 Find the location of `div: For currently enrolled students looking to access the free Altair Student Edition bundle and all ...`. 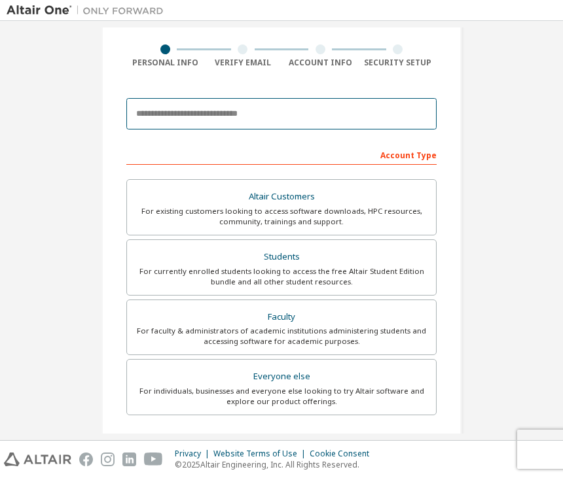

div: For currently enrolled students looking to access the free Altair Student Edition bundle and all ... is located at coordinates (281, 277).